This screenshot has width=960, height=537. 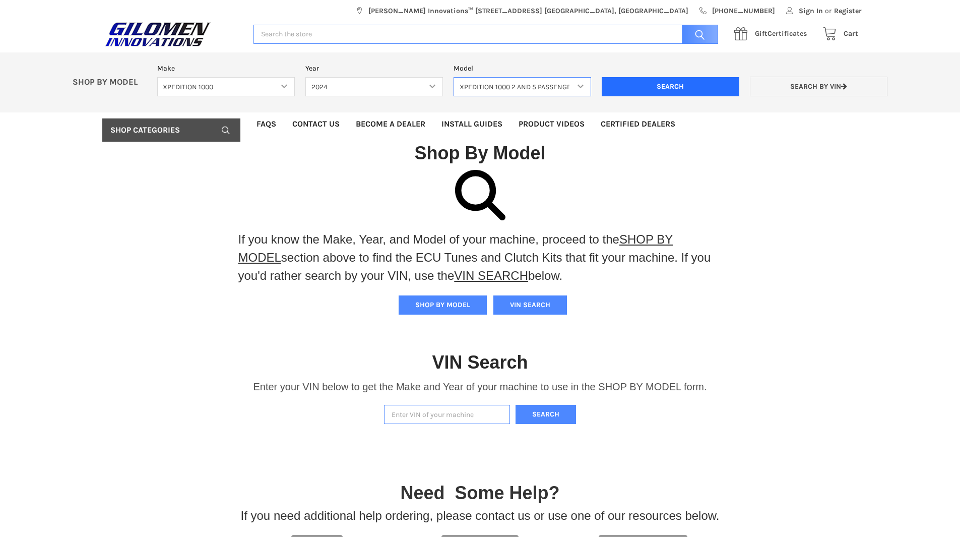 What do you see at coordinates (480, 493) in the screenshot?
I see `p: Need Some Help?` at bounding box center [480, 493].